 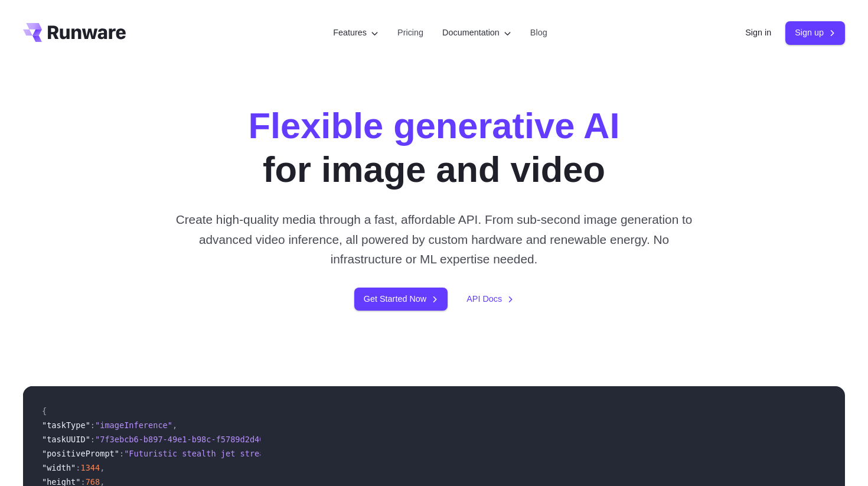 I want to click on span: "taskType", so click(x=66, y=425).